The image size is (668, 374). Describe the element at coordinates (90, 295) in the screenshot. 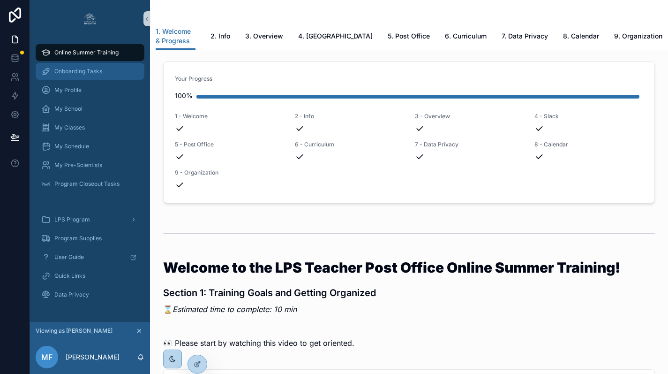

I see `a: Data Privacy` at that location.